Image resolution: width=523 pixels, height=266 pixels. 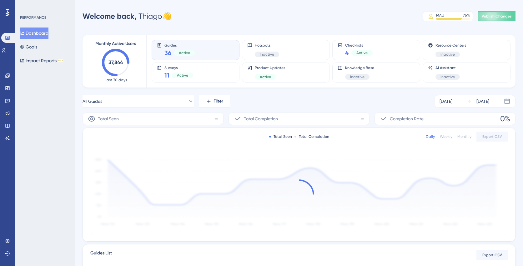 I want to click on span: 0%, so click(x=505, y=119).